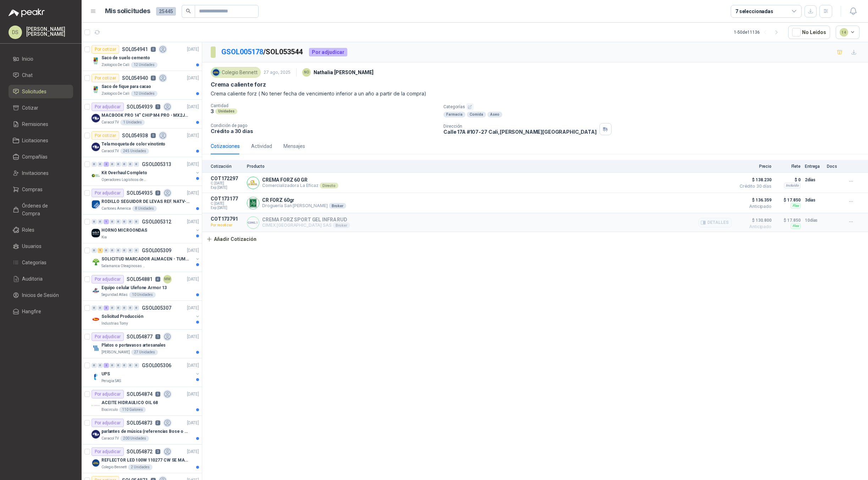 This screenshot has height=480, width=868. Describe the element at coordinates (158, 394) in the screenshot. I see `p: 5` at that location.